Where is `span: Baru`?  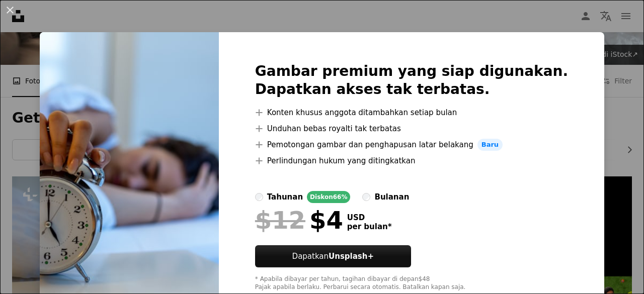
span: Baru is located at coordinates (490, 145).